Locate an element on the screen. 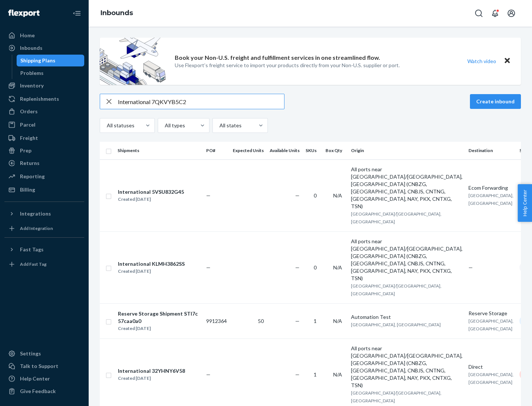  th: Origin is located at coordinates (407, 151).